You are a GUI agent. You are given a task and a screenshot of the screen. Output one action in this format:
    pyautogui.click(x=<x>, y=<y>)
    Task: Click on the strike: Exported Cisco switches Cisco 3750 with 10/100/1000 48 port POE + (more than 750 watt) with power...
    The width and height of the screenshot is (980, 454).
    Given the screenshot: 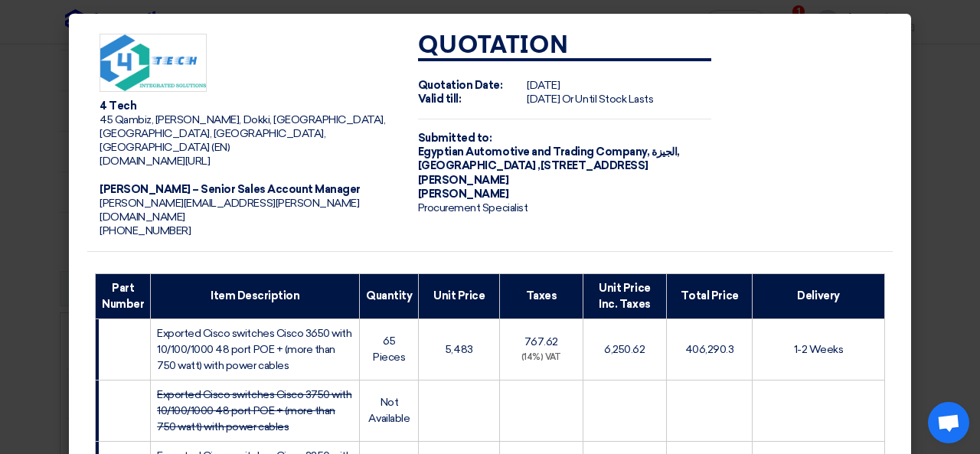 What is the action you would take?
    pyautogui.click(x=254, y=410)
    